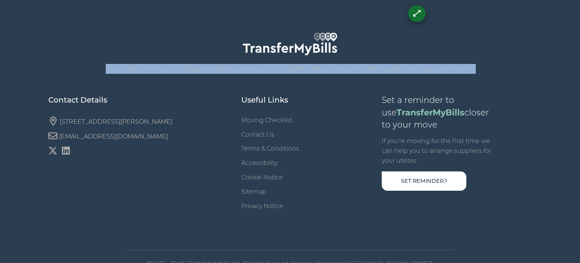 Image resolution: width=580 pixels, height=263 pixels. Describe the element at coordinates (431, 112) in the screenshot. I see `strong: TransferMyBills` at that location.